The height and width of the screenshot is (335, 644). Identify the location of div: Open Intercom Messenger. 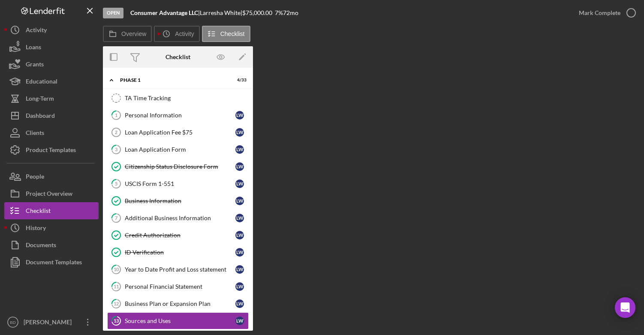
(625, 308).